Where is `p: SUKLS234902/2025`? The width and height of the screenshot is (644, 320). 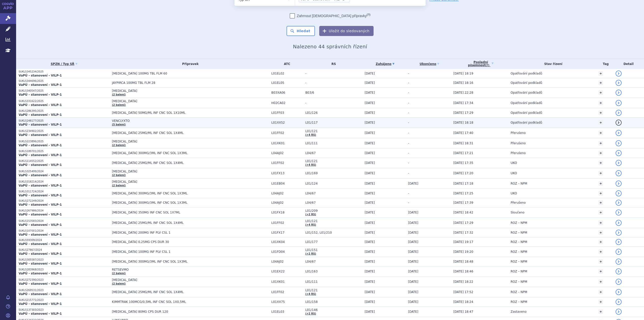
p: SUKLS234902/2025 is located at coordinates (64, 131).